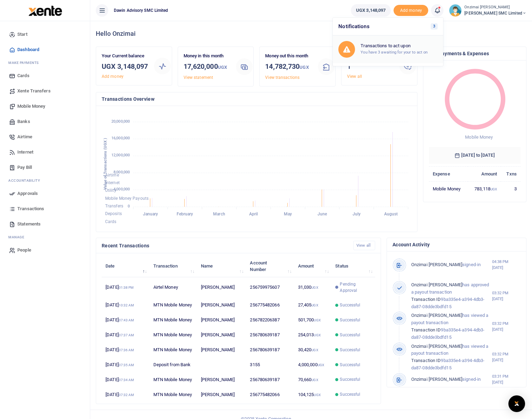 Image resolution: width=532 pixels, height=419 pixels. Describe the element at coordinates (288, 214) in the screenshot. I see `tspan: May` at that location.